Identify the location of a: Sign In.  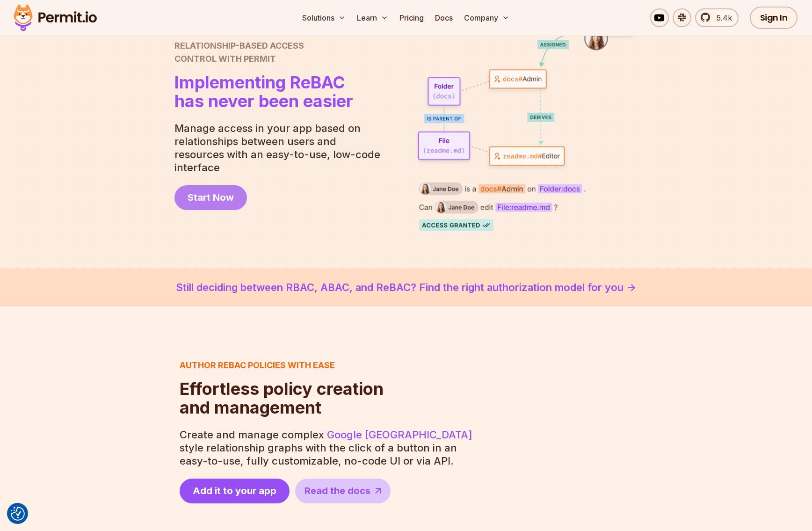
(774, 18).